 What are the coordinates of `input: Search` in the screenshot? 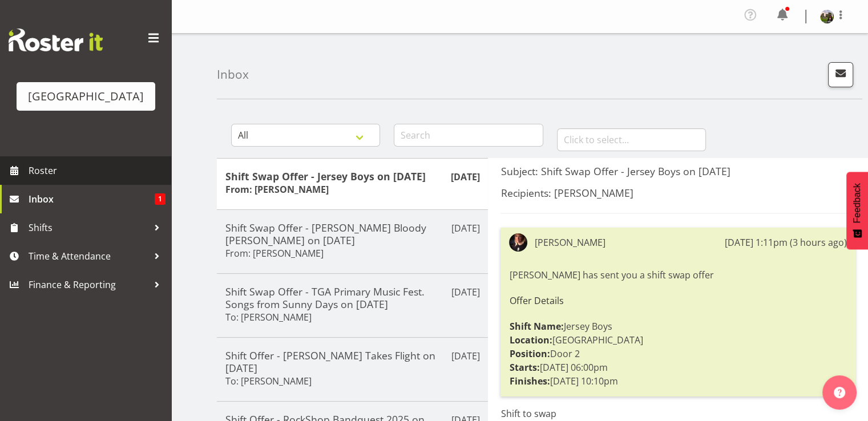 It's located at (468, 135).